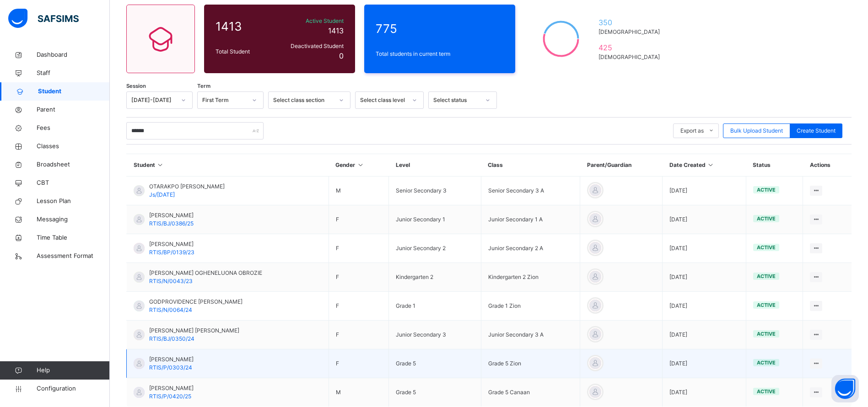 Image resolution: width=868 pixels, height=407 pixels. Describe the element at coordinates (774, 165) in the screenshot. I see `th: Status` at that location.